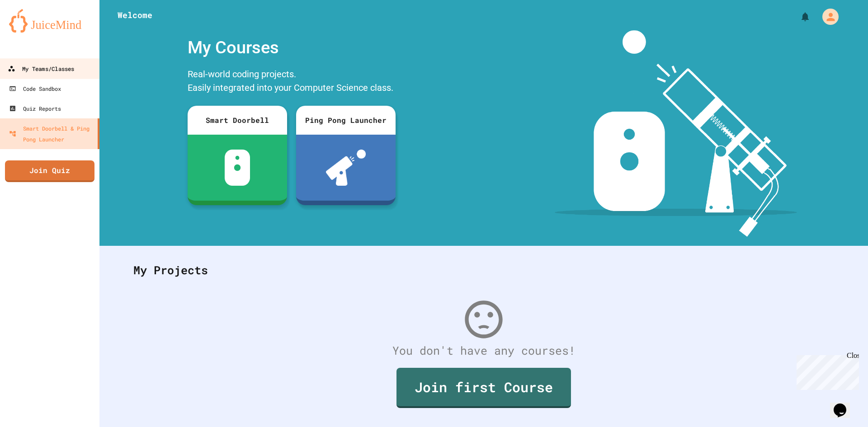  Describe the element at coordinates (484, 270) in the screenshot. I see `div: My Projects` at that location.